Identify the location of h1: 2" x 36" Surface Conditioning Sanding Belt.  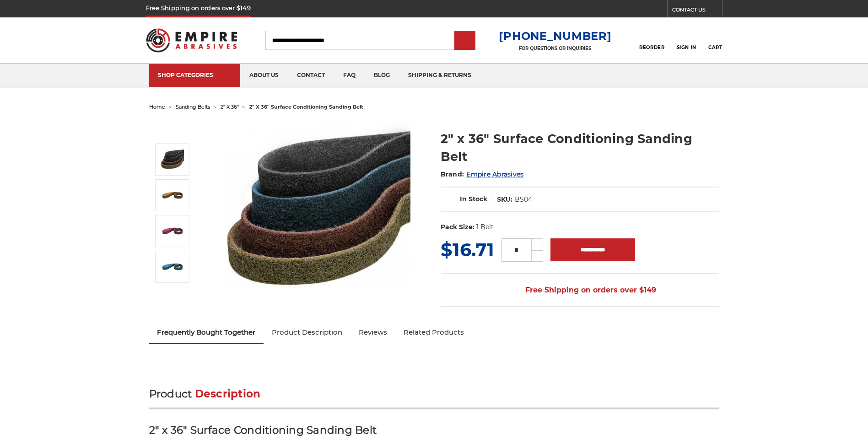
(580, 147).